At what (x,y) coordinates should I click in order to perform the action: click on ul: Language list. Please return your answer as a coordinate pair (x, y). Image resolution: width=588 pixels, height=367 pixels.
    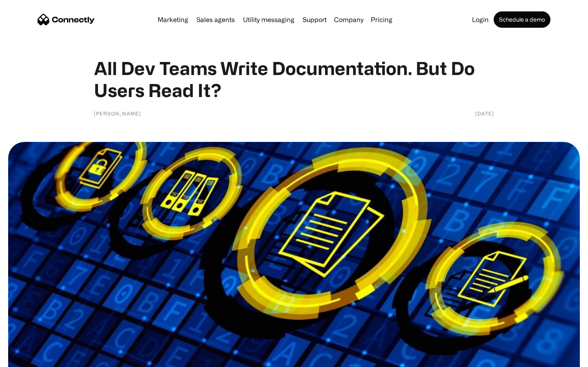
    Looking at the image, I should click on (32, 359).